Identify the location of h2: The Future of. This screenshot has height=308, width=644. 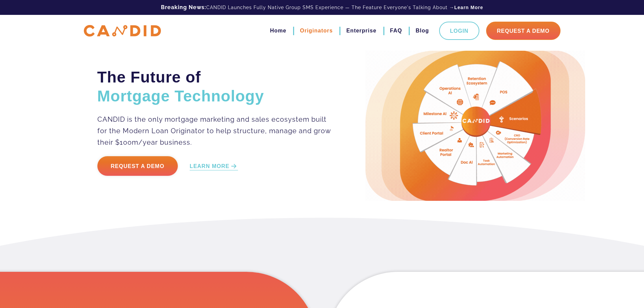
(214, 87).